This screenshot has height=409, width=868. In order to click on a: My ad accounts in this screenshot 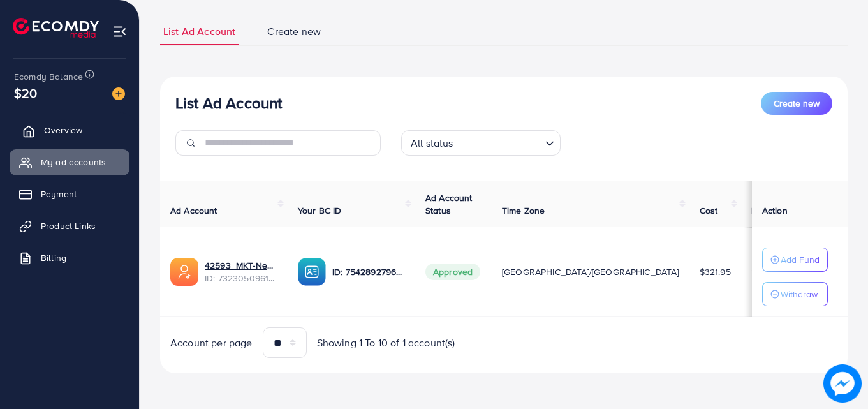, I will do `click(69, 162)`.